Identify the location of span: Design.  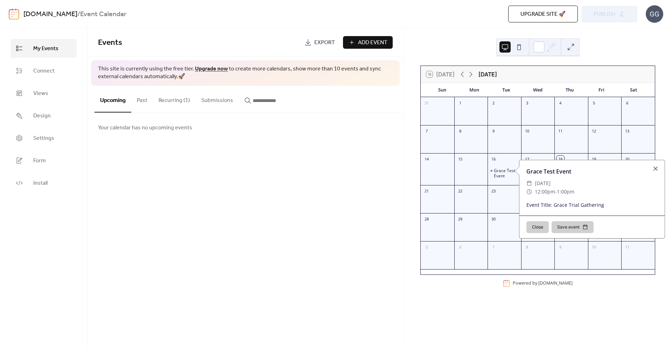
(42, 116).